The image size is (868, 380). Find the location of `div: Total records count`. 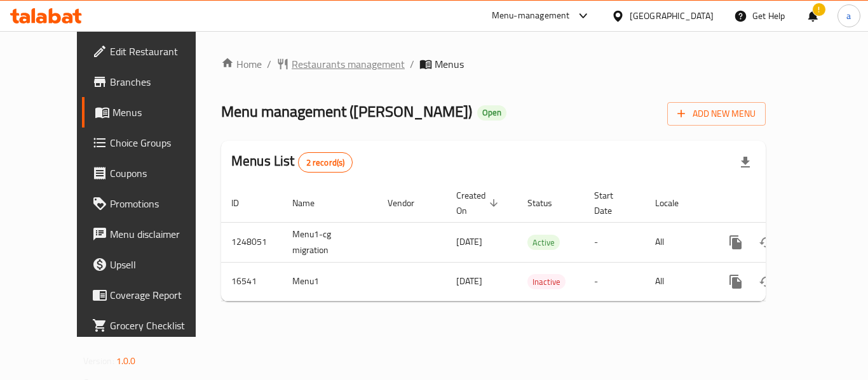

div: Total records count is located at coordinates (326, 162).